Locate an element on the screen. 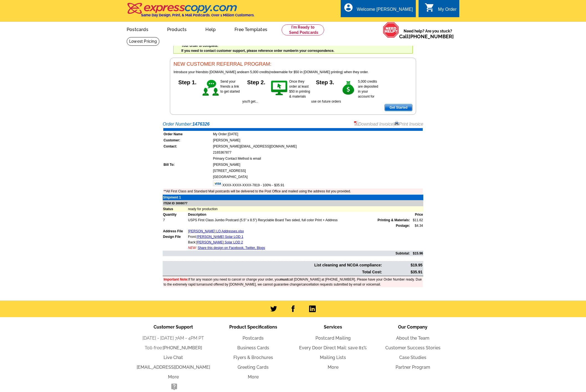 The image size is (586, 392). td: Address File is located at coordinates (176, 231).